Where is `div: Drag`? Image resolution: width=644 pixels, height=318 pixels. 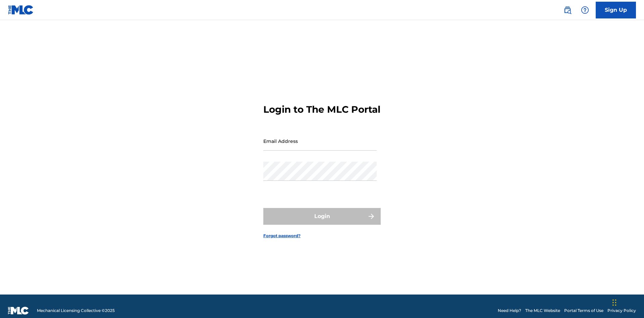 div: Drag is located at coordinates (615, 302).